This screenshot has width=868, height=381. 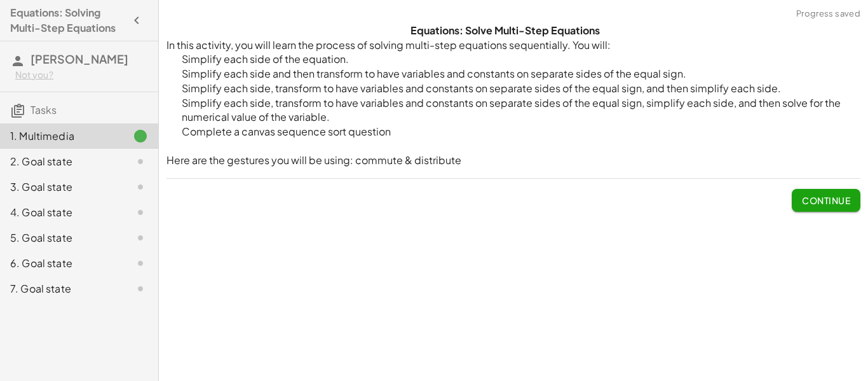 I want to click on p: Here are the gestures you will be using: commute & distribute, so click(x=513, y=160).